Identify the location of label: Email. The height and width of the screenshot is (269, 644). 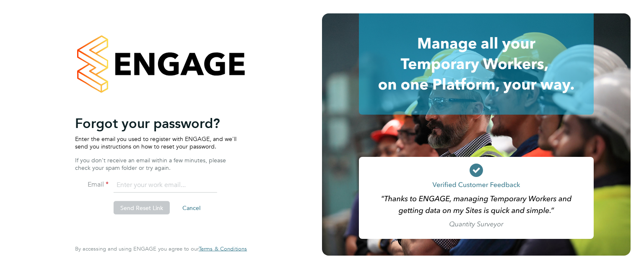
(92, 185).